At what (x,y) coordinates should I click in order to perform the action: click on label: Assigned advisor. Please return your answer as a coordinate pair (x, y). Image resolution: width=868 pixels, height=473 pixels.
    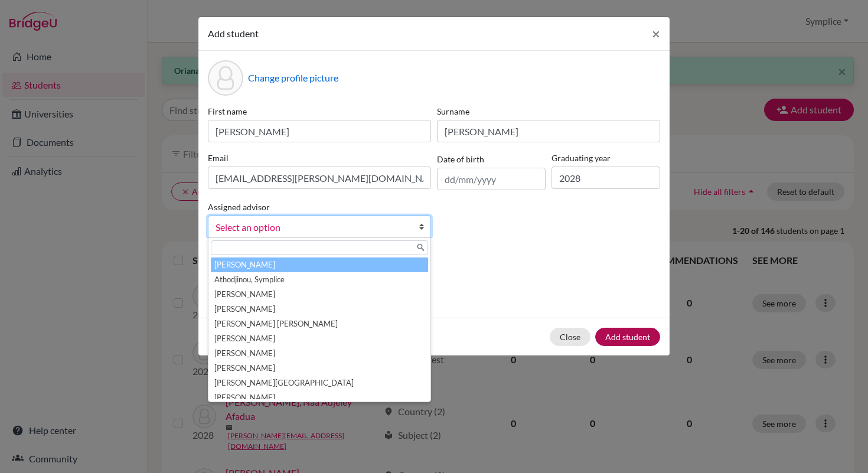
    Looking at the image, I should click on (238, 207).